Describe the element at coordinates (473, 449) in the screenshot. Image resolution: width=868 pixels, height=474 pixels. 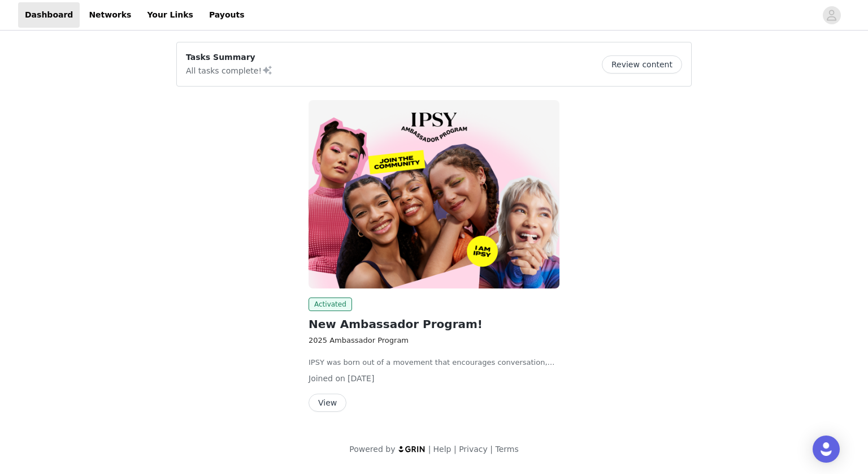
I see `a: Privacy` at that location.